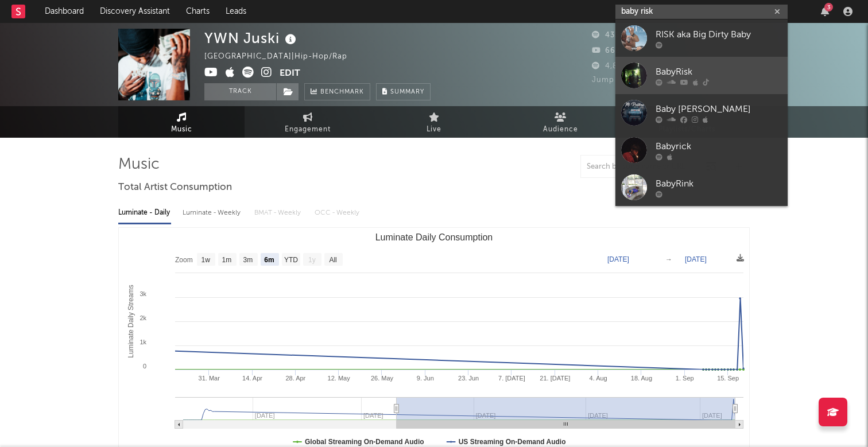  What do you see at coordinates (227, 260) in the screenshot?
I see `text: 1m` at bounding box center [227, 260].